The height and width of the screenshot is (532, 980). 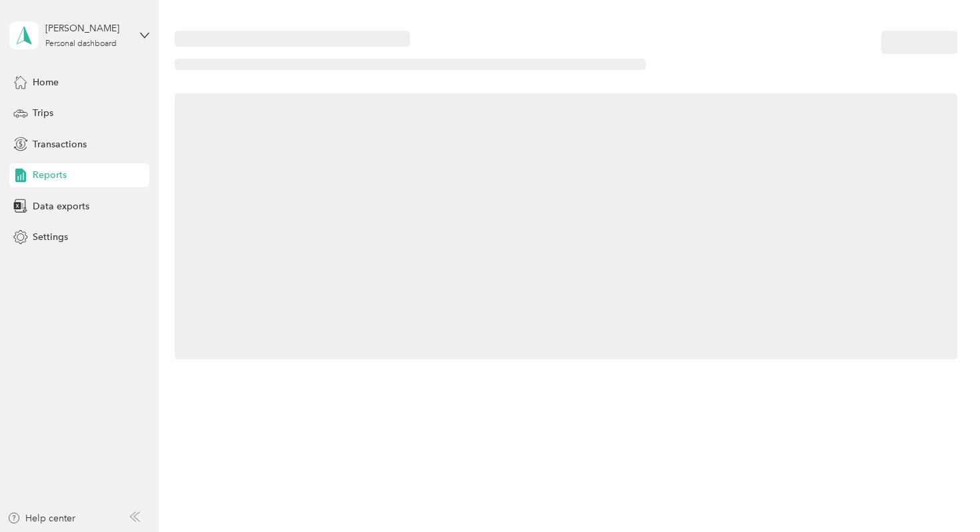 What do you see at coordinates (59, 144) in the screenshot?
I see `span: Transactions` at bounding box center [59, 144].